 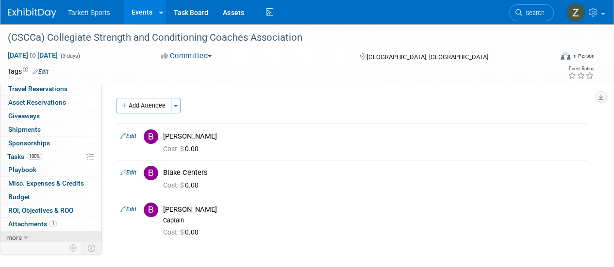 I want to click on a: Playbook, so click(x=51, y=170).